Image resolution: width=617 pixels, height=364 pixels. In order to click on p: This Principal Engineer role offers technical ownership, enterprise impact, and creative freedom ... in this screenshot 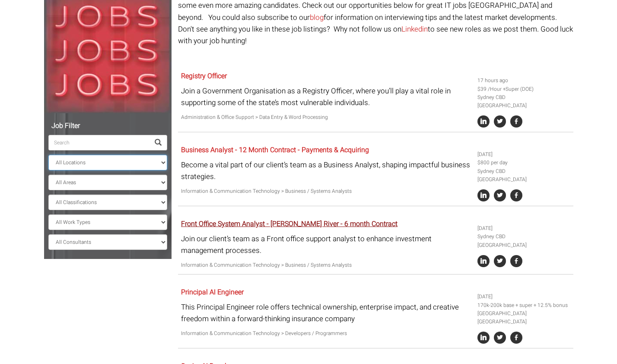, I will do `click(326, 313)`.